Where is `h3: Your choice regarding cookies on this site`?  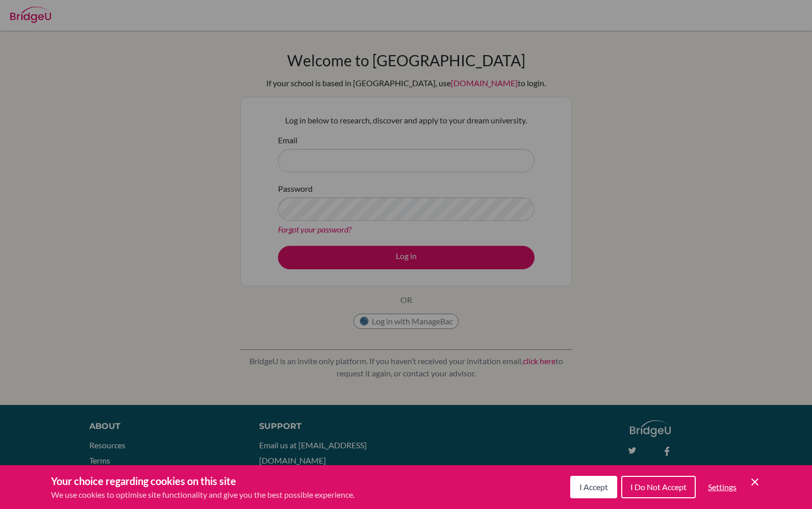
h3: Your choice regarding cookies on this site is located at coordinates (203, 481).